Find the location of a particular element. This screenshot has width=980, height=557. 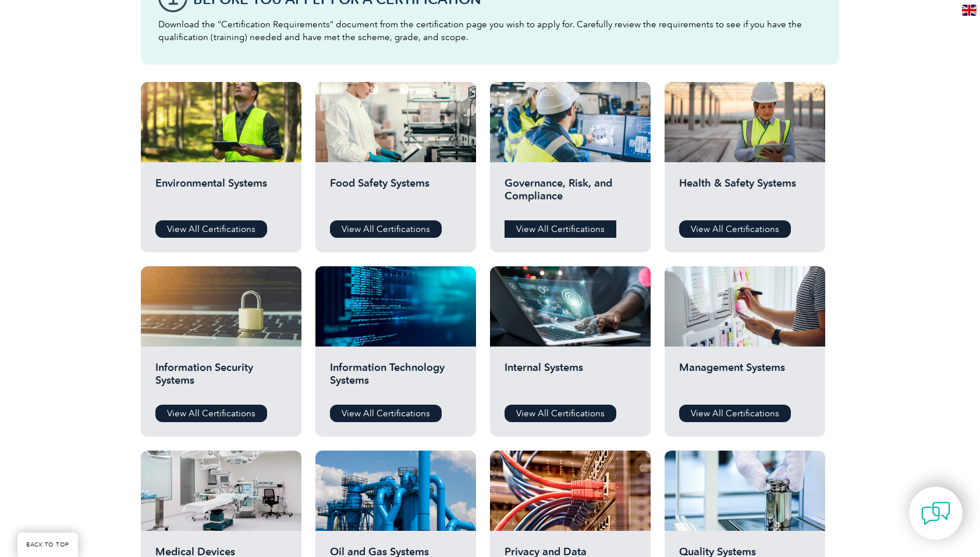

h2: Internal Systems is located at coordinates (571, 378).